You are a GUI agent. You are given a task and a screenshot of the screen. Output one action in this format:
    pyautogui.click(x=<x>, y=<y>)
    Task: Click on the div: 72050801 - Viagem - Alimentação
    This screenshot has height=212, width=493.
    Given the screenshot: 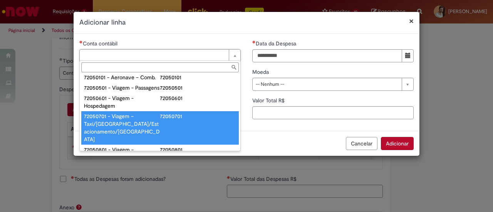 What is the action you would take?
    pyautogui.click(x=122, y=154)
    